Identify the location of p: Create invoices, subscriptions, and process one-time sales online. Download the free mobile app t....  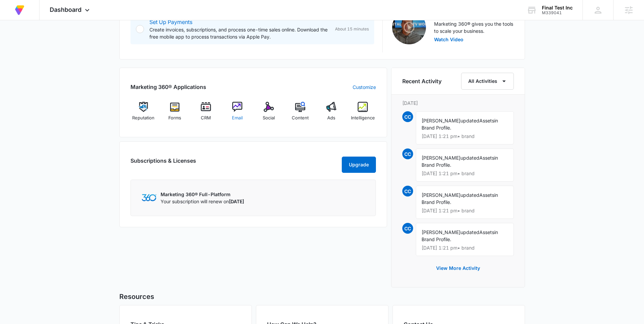
(239, 33).